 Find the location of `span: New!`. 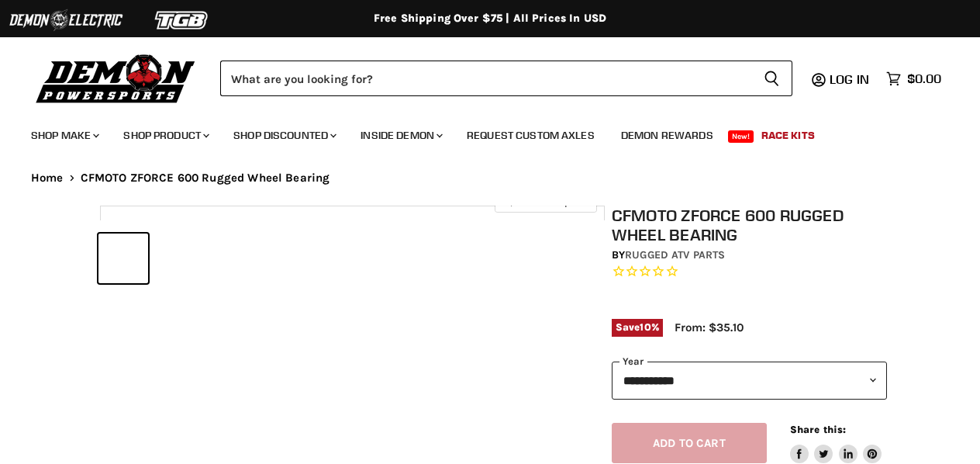

span: New! is located at coordinates (741, 137).